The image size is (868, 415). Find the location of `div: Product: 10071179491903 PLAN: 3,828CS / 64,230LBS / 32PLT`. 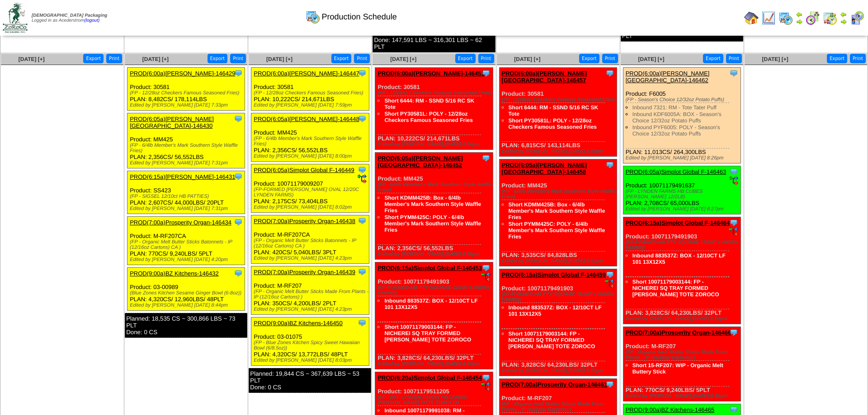

div: Product: 10071179491903 PLAN: 3,828CS / 64,230LBS / 32PLT is located at coordinates (434, 316).